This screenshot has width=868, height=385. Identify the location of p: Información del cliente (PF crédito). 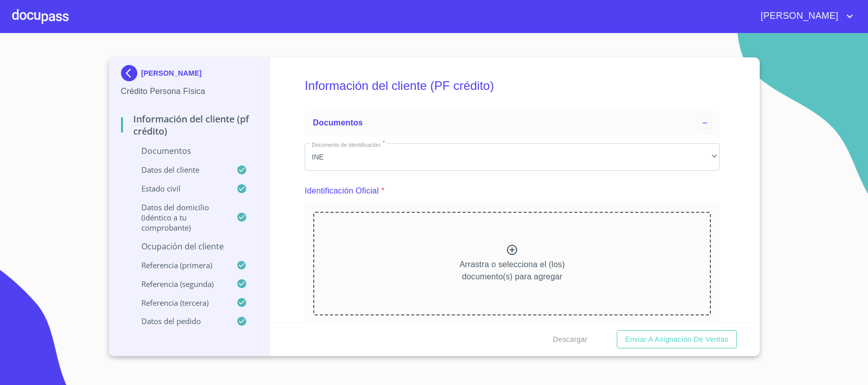
(189, 125).